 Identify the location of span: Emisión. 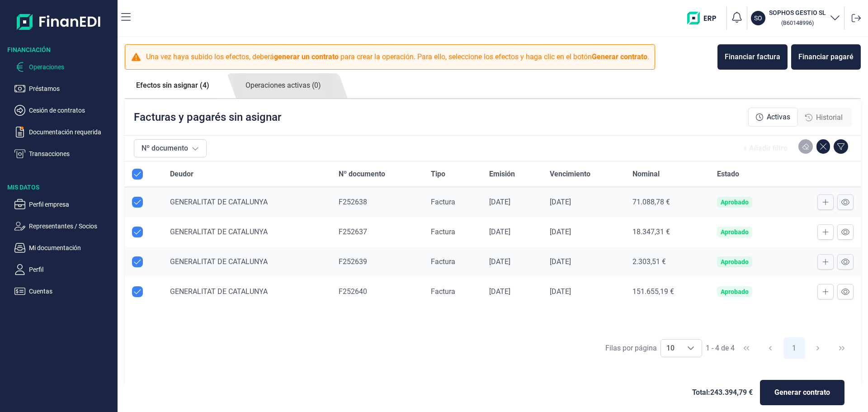
(502, 174).